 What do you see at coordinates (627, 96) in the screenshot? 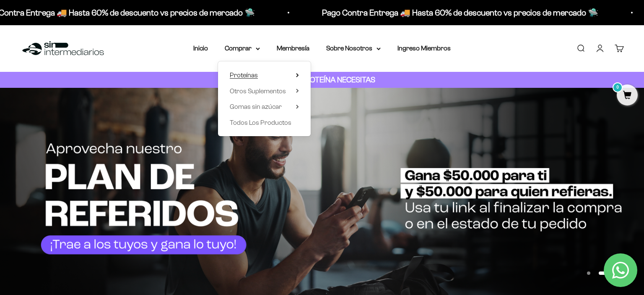
I see `a: 0` at bounding box center [627, 96].